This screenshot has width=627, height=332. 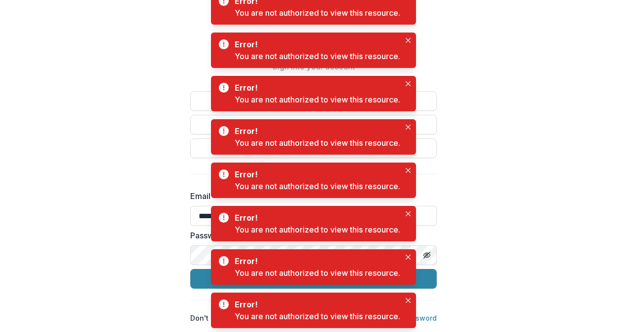 What do you see at coordinates (313, 101) in the screenshot?
I see `button: Continue with Google` at bounding box center [313, 101].